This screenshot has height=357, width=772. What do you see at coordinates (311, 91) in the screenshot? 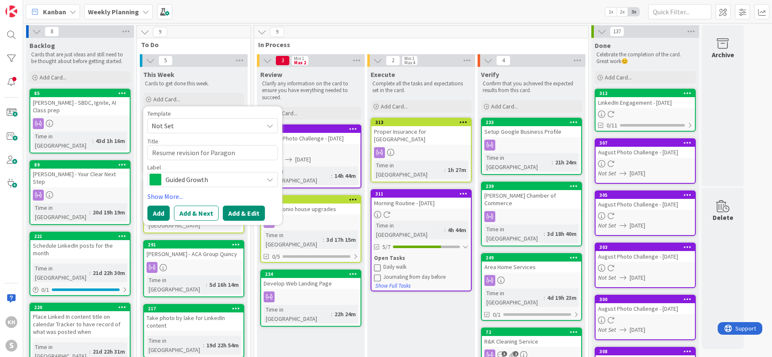
I see `p: Clarify any information on the card to ensure you have everything needed to succeed.` at bounding box center [311, 91].